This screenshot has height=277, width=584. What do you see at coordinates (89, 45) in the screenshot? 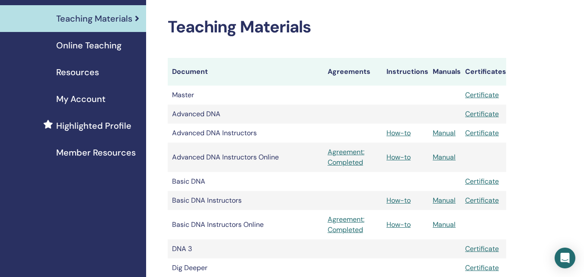
I see `span: Online Teaching` at bounding box center [89, 45].